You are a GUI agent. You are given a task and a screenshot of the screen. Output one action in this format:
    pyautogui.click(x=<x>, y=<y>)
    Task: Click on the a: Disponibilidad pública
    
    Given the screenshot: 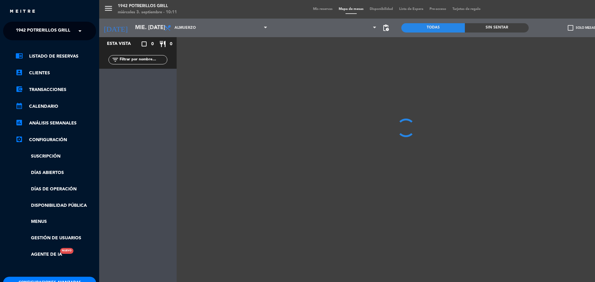 What is the action you would take?
    pyautogui.click(x=56, y=206)
    